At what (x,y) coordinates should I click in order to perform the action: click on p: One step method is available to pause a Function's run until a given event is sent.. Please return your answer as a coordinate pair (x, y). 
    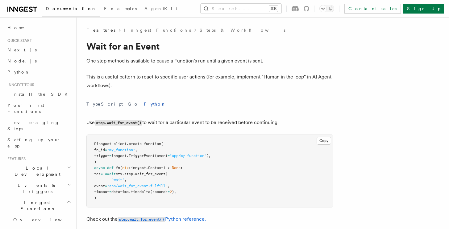
    Looking at the image, I should click on (210, 61).